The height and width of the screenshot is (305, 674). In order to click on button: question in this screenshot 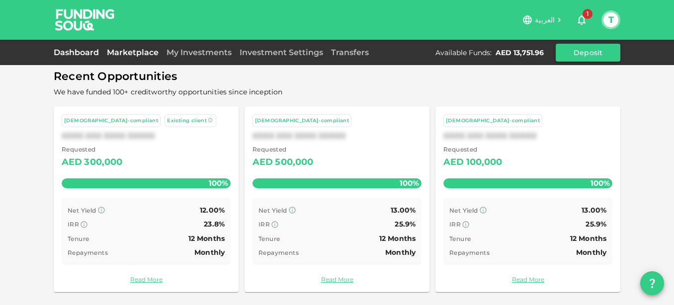, I will do `click(652, 283)`.